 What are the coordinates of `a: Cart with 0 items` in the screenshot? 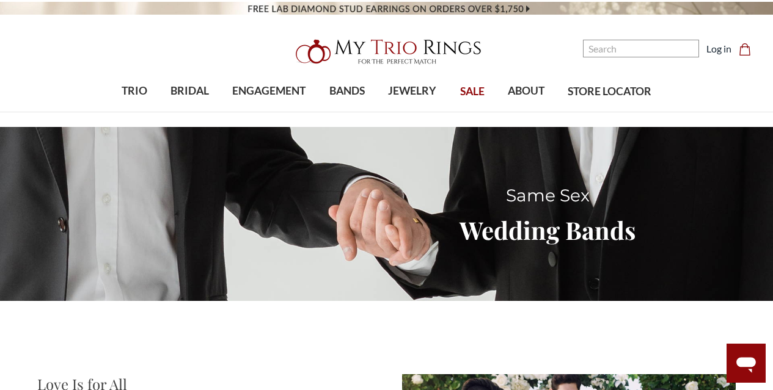 It's located at (748, 49).